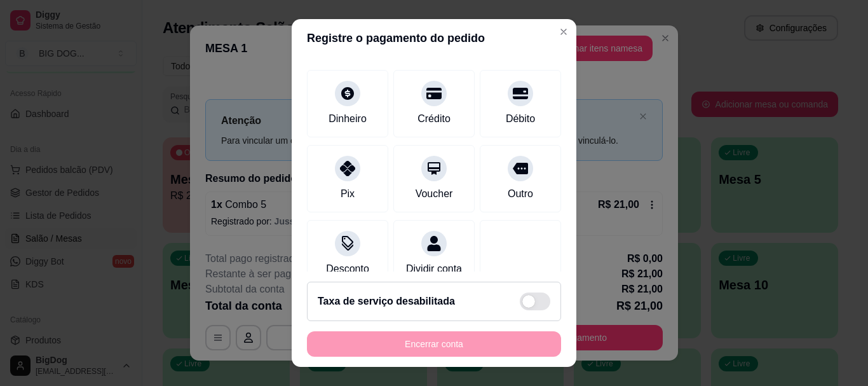 The width and height of the screenshot is (868, 386). What do you see at coordinates (521, 194) in the screenshot?
I see `div: Outro` at bounding box center [521, 194].